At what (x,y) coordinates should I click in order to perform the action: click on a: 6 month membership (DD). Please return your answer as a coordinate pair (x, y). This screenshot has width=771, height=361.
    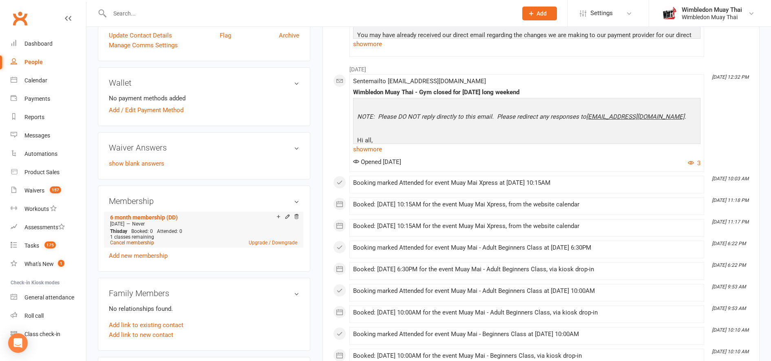
    Looking at the image, I should click on (144, 217).